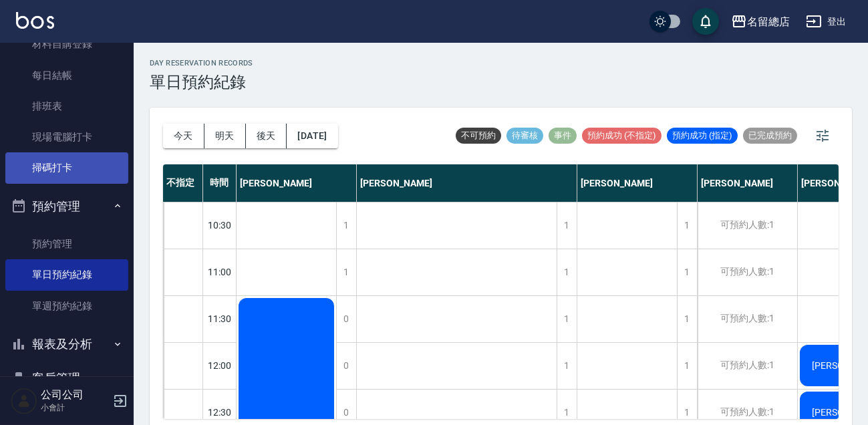 Image resolution: width=868 pixels, height=425 pixels. What do you see at coordinates (220, 272) in the screenshot?
I see `div: 11:00` at bounding box center [220, 272].